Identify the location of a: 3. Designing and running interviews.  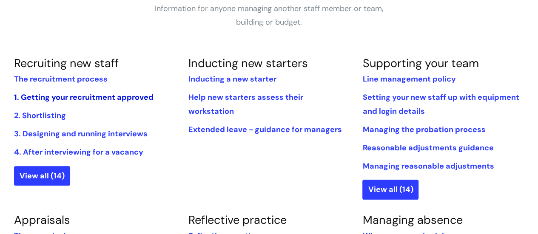
(81, 134).